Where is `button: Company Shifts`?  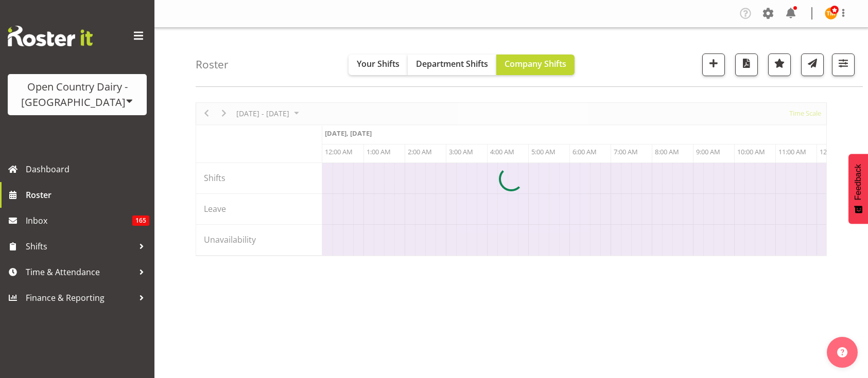
button: Company Shifts is located at coordinates (536, 65).